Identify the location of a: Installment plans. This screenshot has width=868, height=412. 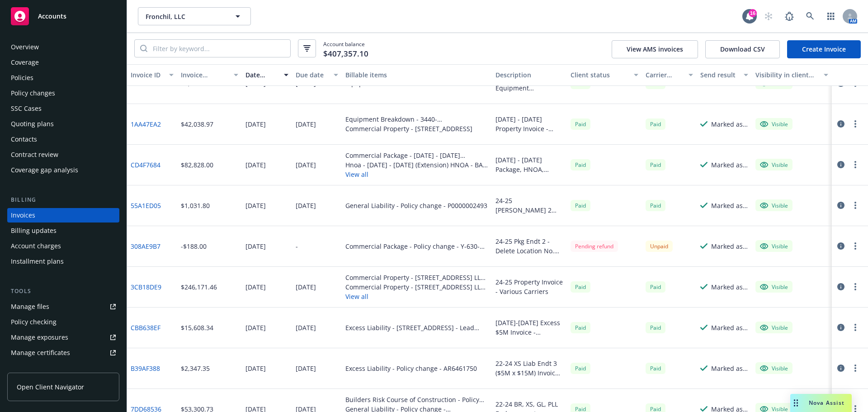
(63, 261).